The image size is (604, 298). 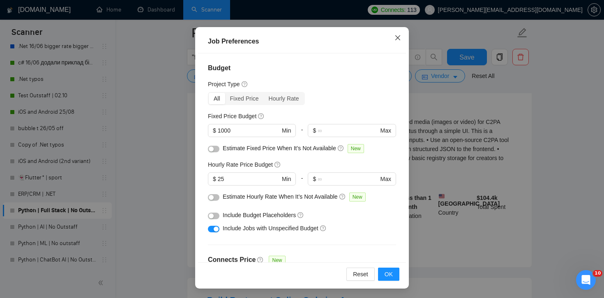 What do you see at coordinates (398, 38) in the screenshot?
I see `span: close` at bounding box center [398, 38].